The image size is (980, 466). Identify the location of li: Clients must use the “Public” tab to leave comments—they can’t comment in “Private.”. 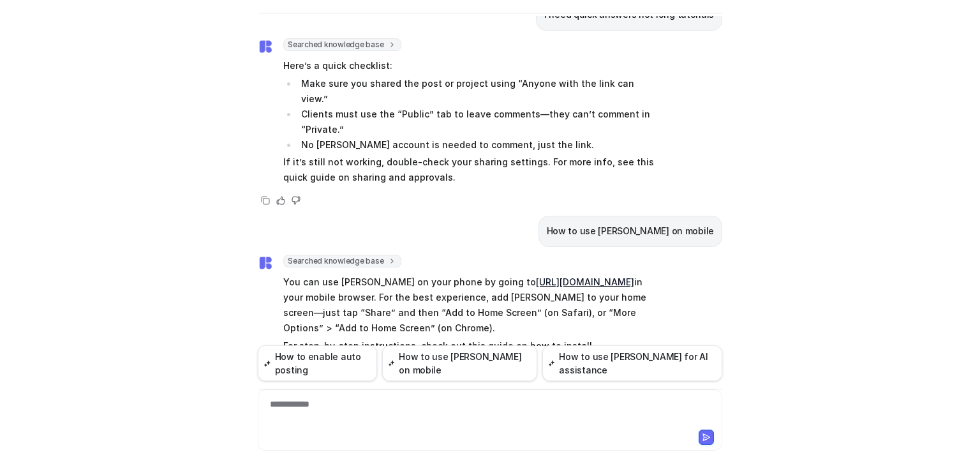
(476, 122).